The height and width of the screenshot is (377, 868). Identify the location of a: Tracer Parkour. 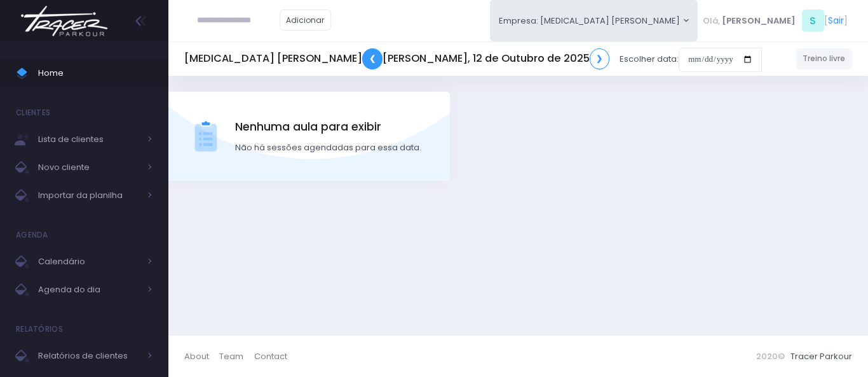
(821, 356).